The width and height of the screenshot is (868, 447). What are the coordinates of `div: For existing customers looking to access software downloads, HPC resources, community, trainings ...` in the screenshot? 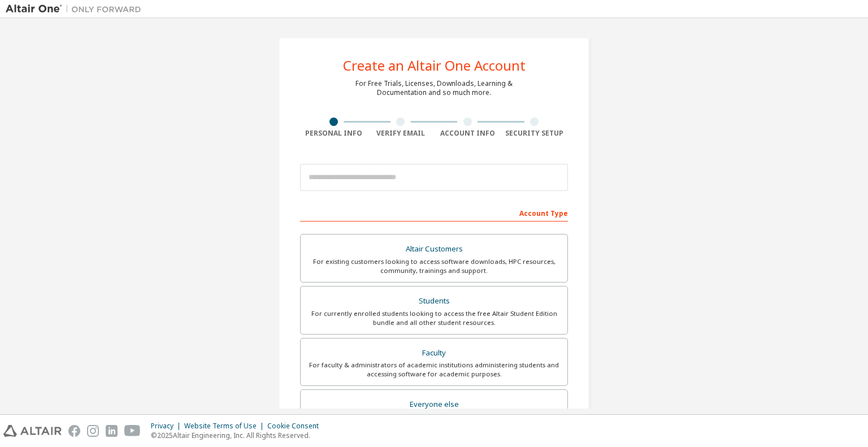 It's located at (434, 266).